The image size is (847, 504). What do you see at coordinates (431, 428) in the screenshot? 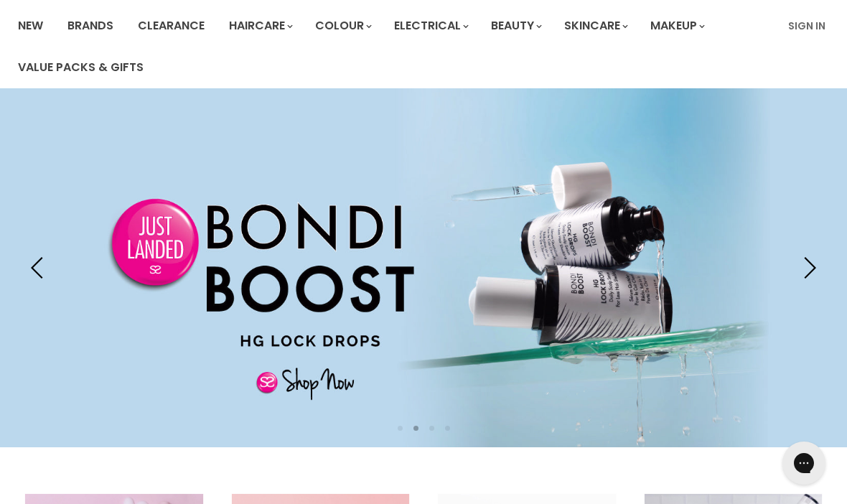
I see `li: Page dot 3` at bounding box center [431, 428].